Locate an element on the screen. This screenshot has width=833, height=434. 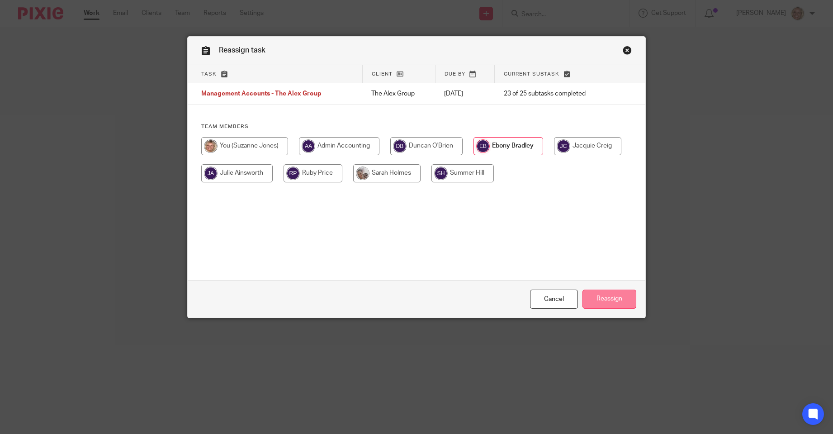
td: 23 of 25 subtasks completed is located at coordinates (554, 94).